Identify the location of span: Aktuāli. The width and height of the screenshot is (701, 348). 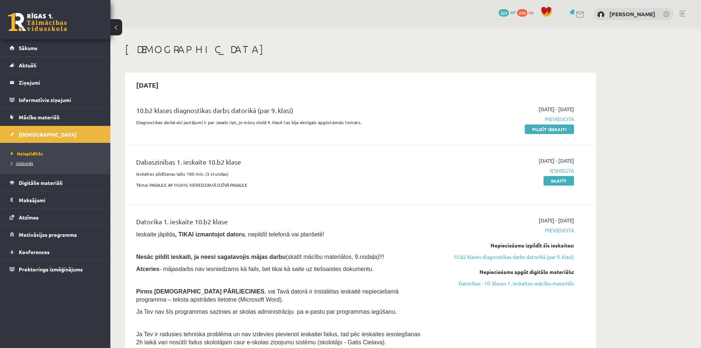
(28, 65).